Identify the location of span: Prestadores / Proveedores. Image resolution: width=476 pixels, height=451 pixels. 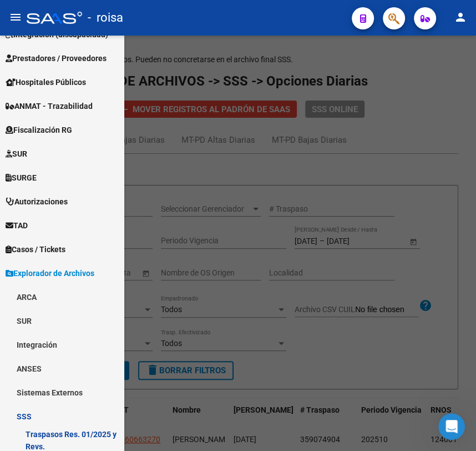
(56, 59).